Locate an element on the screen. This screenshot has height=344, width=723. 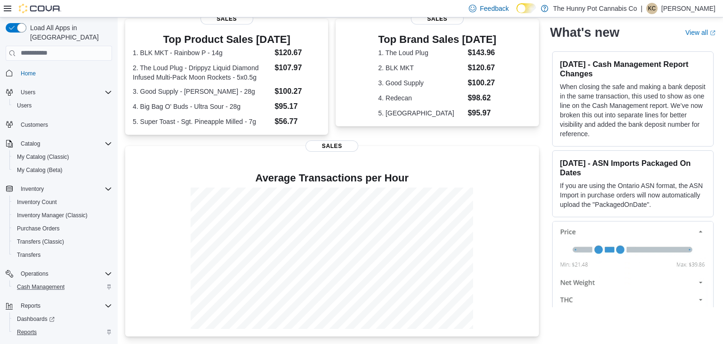
span: Dark Mode is located at coordinates (517, 13).